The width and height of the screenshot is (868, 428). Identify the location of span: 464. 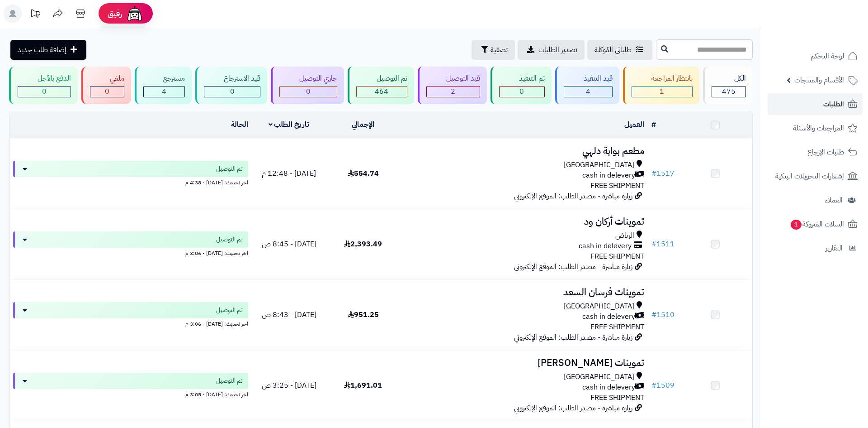
(382, 91).